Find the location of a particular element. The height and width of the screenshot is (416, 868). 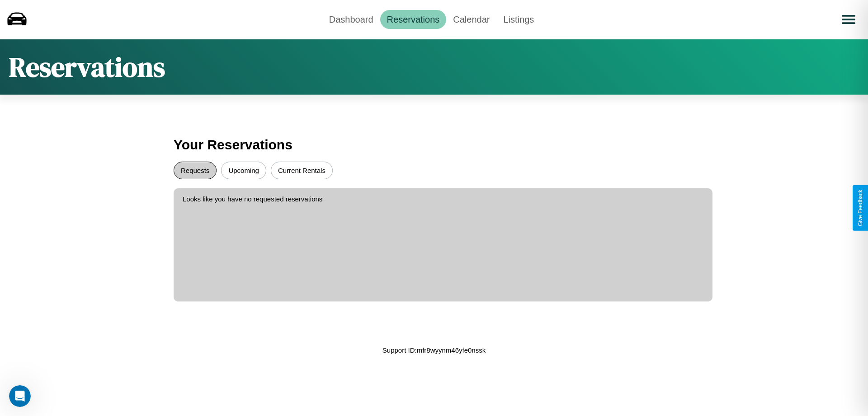

a: Reservations is located at coordinates (413, 20).